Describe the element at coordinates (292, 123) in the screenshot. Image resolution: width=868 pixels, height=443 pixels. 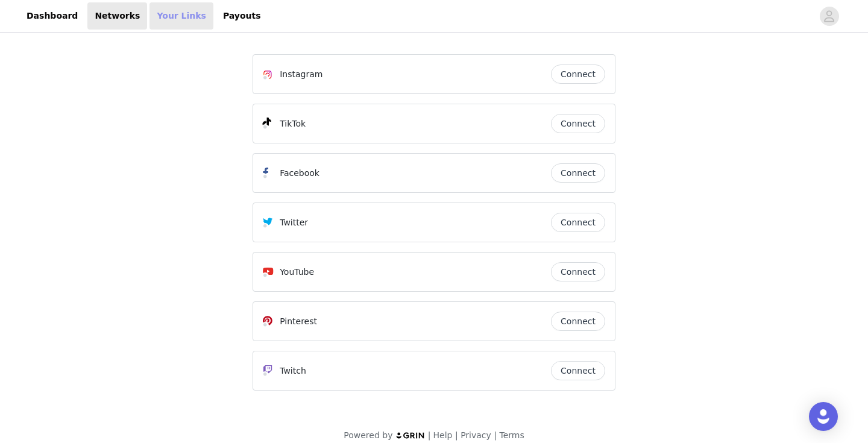
I see `p: TikTok` at that location.